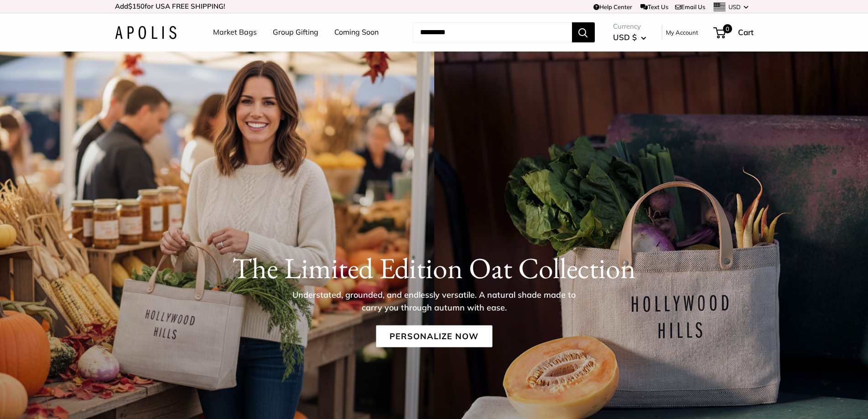 The image size is (868, 419). Describe the element at coordinates (434, 337) in the screenshot. I see `a: Personalize Now` at that location.